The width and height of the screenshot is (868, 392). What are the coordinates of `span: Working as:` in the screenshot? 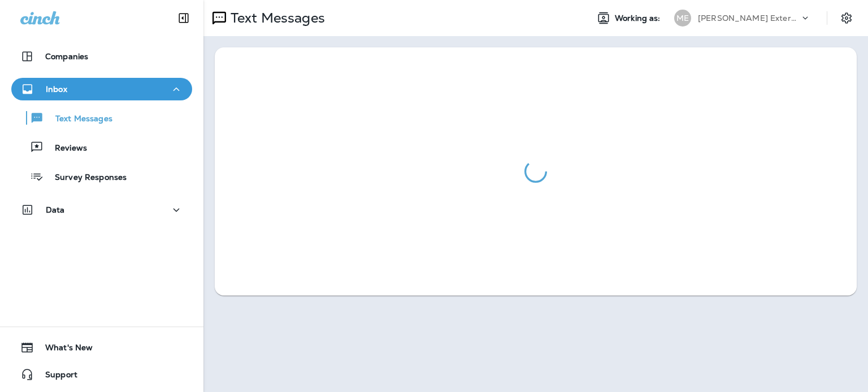 It's located at (639, 18).